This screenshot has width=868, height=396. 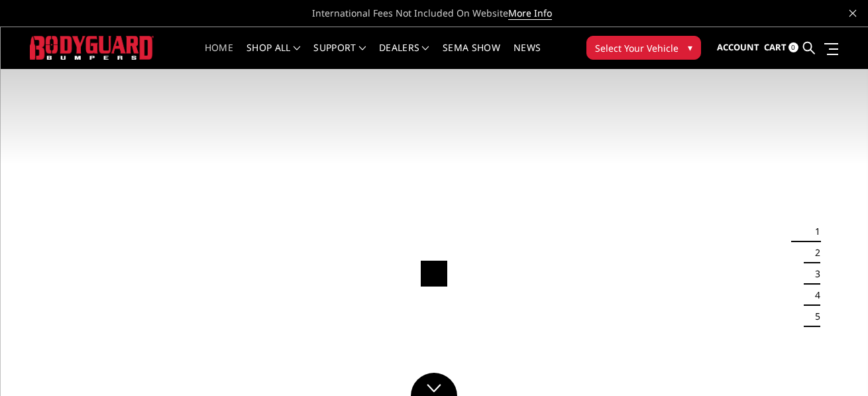 What do you see at coordinates (814, 253) in the screenshot?
I see `button: 2 of 5` at bounding box center [814, 253].